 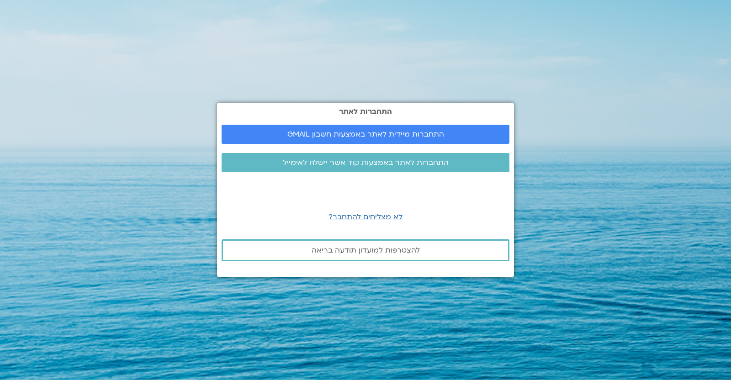 I want to click on h2: התחברות לאתר, so click(x=365, y=111).